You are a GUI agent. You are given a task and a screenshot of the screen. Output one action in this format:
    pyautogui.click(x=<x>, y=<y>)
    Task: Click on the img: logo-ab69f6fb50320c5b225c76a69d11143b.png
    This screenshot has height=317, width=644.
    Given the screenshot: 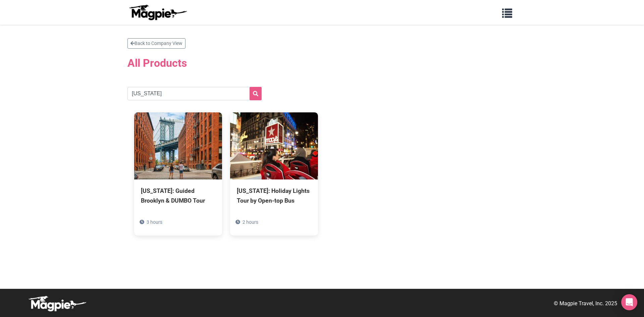 What is the action you would take?
    pyautogui.click(x=158, y=12)
    